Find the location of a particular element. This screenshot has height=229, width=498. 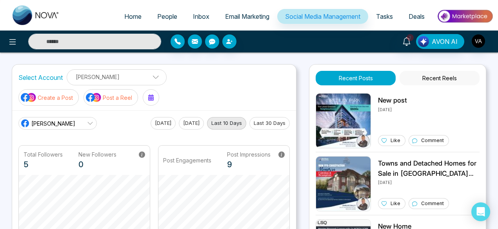

p: Total Followers is located at coordinates (43, 155).